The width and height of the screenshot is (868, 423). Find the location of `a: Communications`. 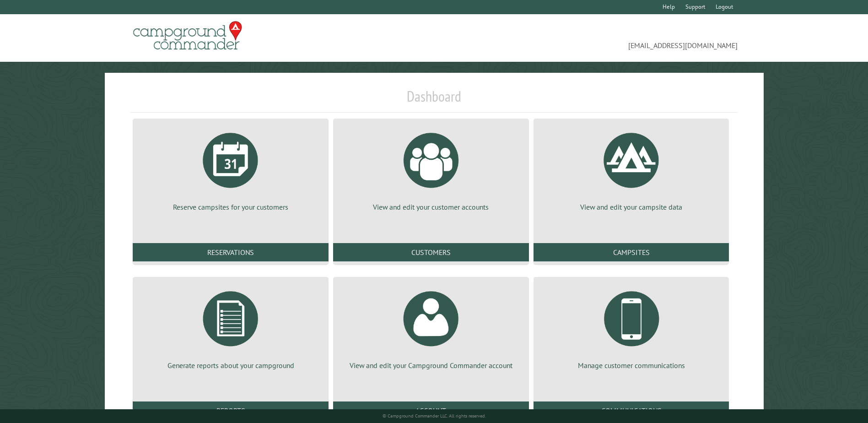

a: Communications is located at coordinates (631, 411).